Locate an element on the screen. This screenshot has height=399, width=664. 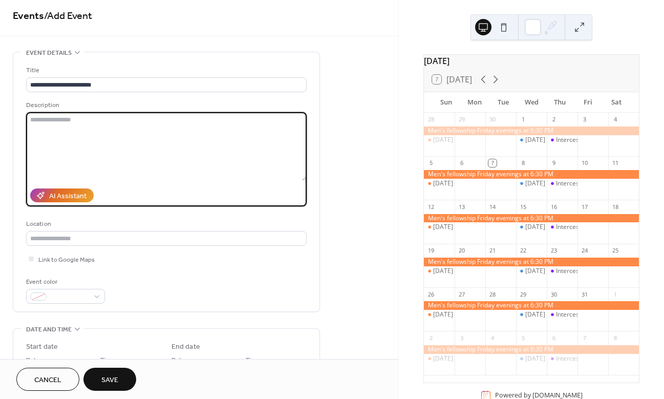
div: 8 is located at coordinates (522, 163).